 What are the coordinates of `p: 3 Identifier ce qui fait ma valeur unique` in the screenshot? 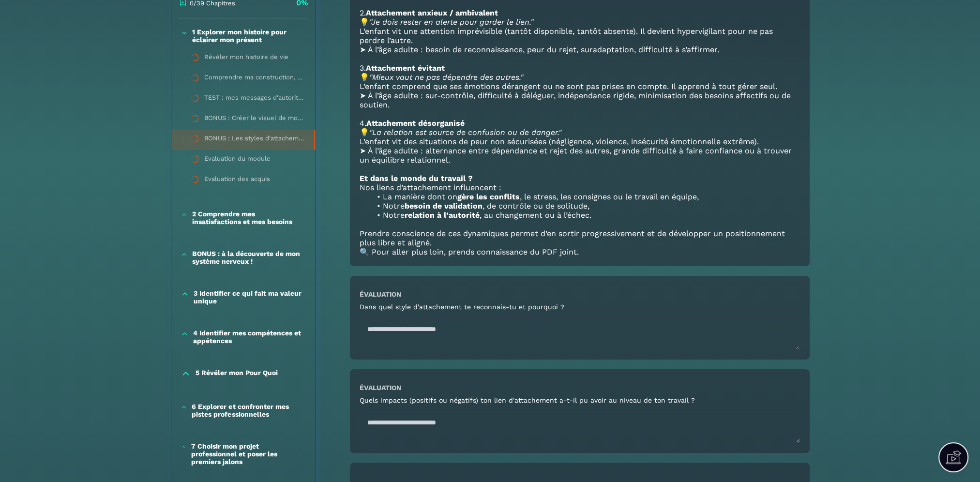 It's located at (249, 297).